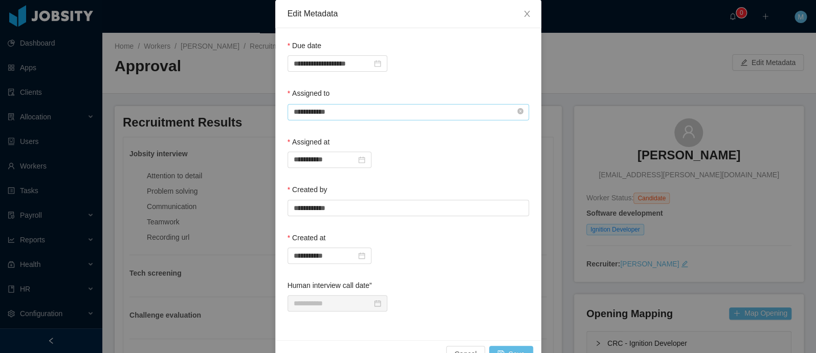 This screenshot has width=816, height=353. What do you see at coordinates (308, 189) in the screenshot?
I see `label: Created by` at bounding box center [308, 189].